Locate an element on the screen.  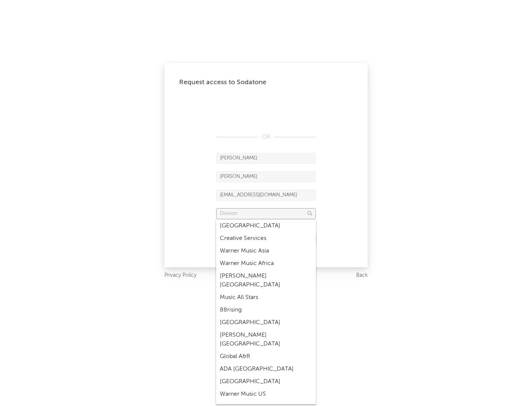
a: Privacy Policy is located at coordinates (180, 276).